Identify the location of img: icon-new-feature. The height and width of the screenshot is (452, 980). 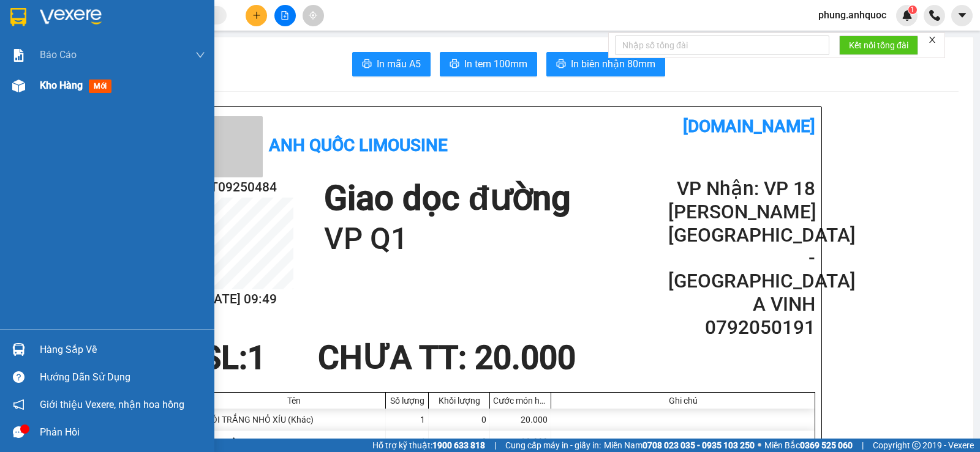
(907, 16).